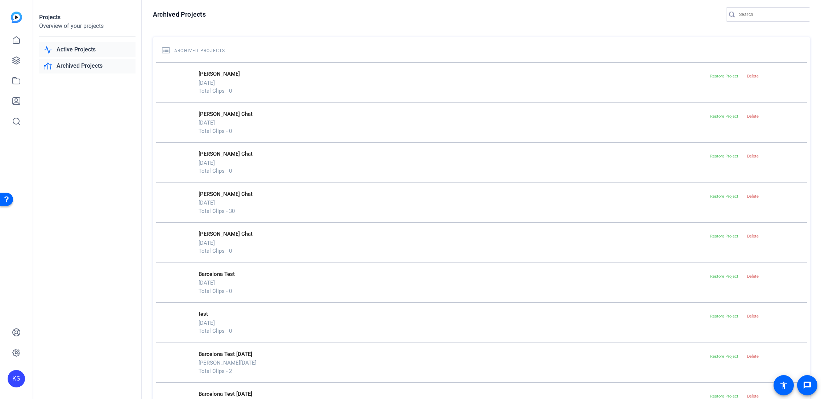 This screenshot has height=399, width=821. I want to click on div: Overview of your projects, so click(87, 26).